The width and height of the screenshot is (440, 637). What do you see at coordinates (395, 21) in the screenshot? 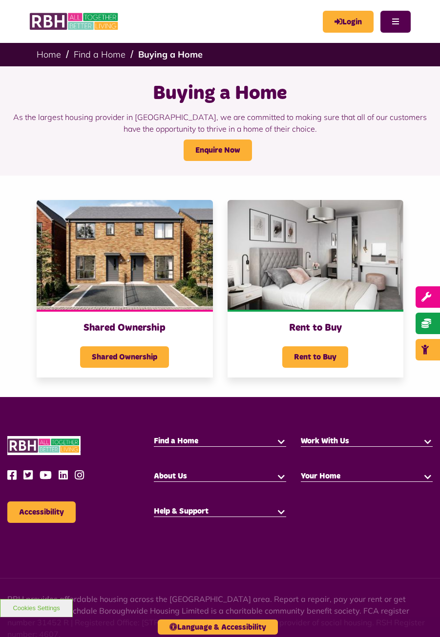
I see `button: Navigation` at bounding box center [395, 21].